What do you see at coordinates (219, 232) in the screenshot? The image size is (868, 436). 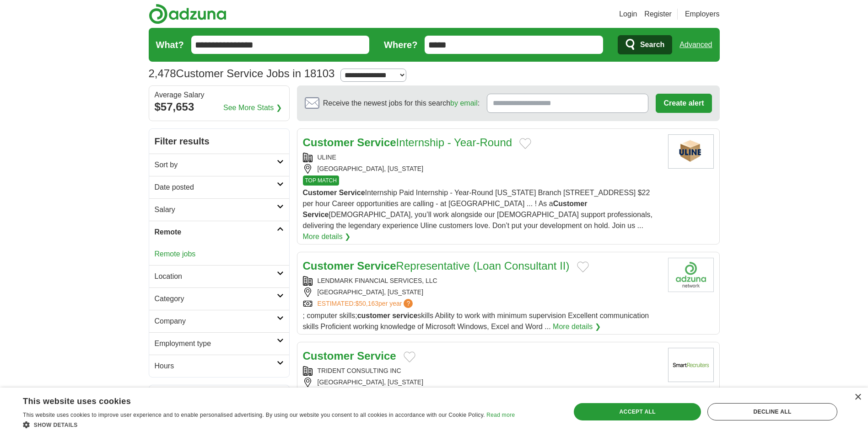 I see `a: Remote` at bounding box center [219, 232].